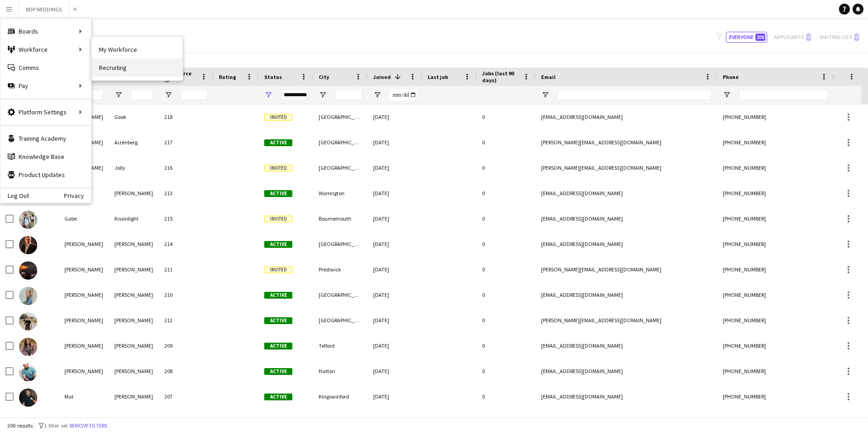 Image resolution: width=868 pixels, height=433 pixels. I want to click on span: Status, so click(273, 77).